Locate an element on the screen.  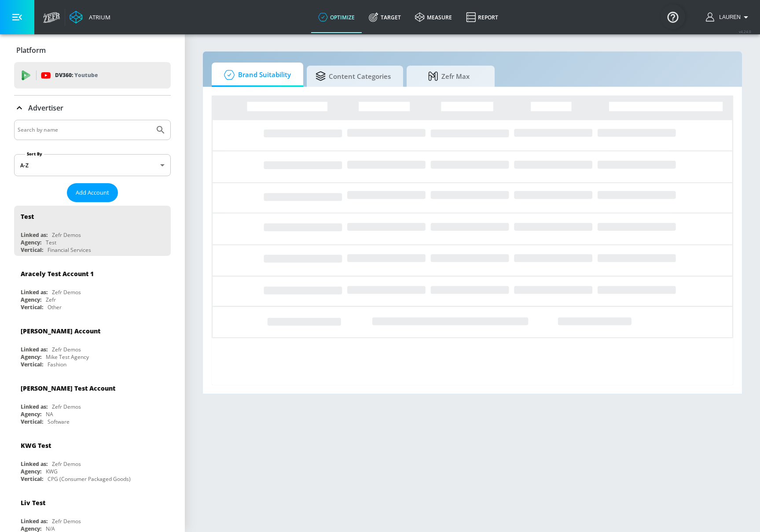
span: Content Categories is located at coordinates (353, 76).